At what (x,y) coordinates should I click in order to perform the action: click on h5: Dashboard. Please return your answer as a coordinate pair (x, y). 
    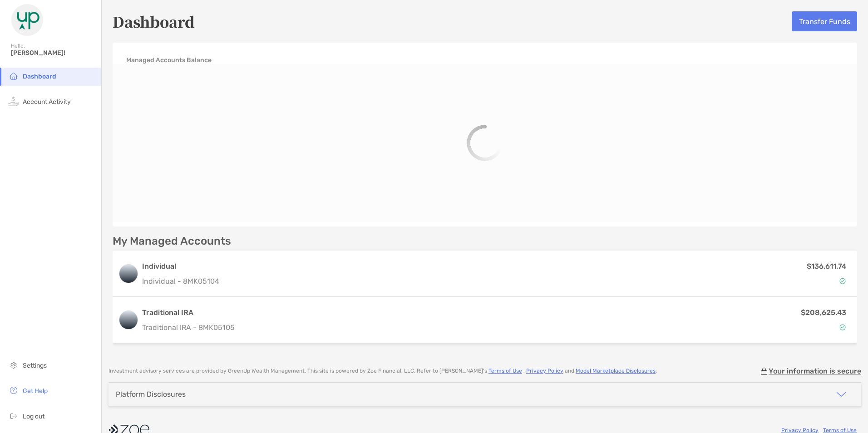
    Looking at the image, I should click on (153, 21).